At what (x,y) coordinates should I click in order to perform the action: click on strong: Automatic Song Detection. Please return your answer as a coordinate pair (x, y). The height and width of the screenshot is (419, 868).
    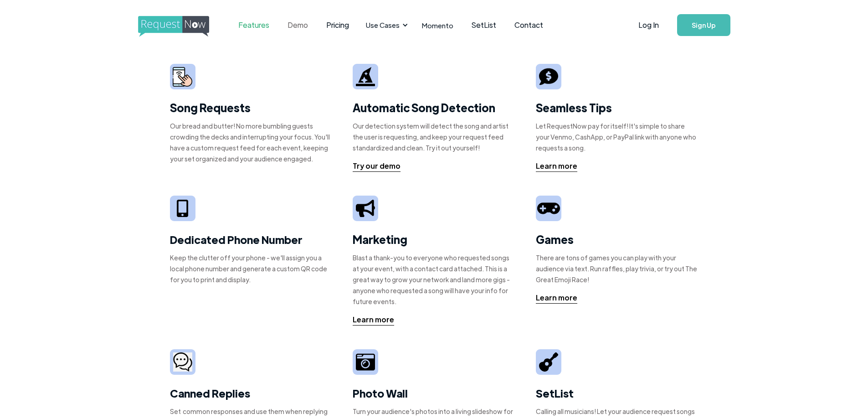
    Looking at the image, I should click on (424, 107).